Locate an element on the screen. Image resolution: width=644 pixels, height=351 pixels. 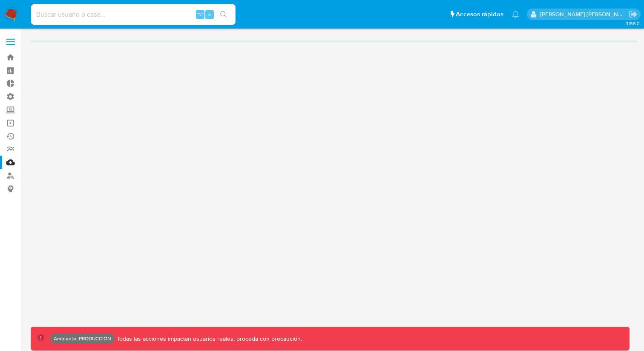
input: Buscar usuario o caso... is located at coordinates (134, 14).